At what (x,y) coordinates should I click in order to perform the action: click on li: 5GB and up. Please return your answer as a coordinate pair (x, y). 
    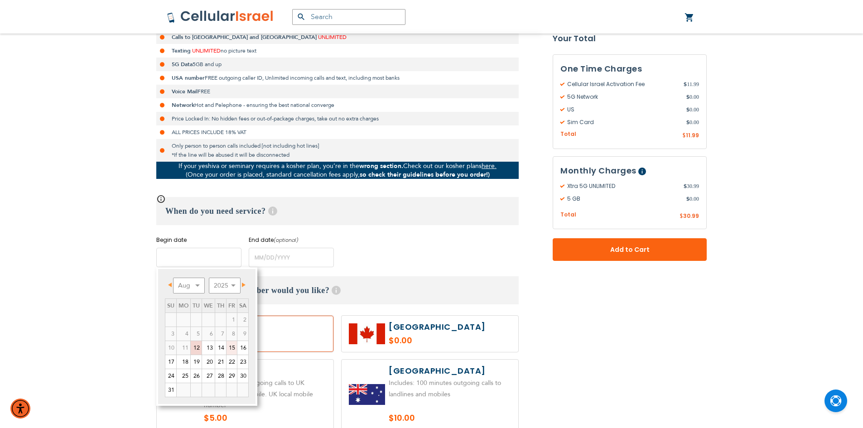
    Looking at the image, I should click on (338, 64).